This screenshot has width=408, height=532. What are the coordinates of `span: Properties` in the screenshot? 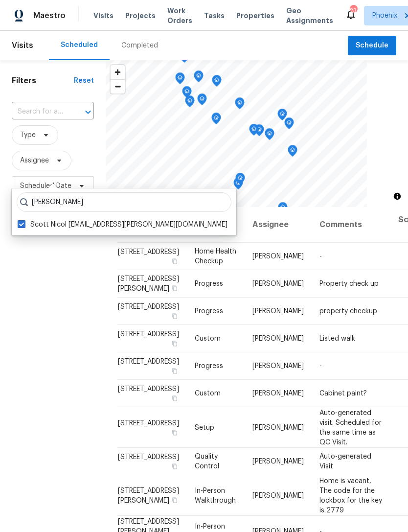 It's located at (255, 15).